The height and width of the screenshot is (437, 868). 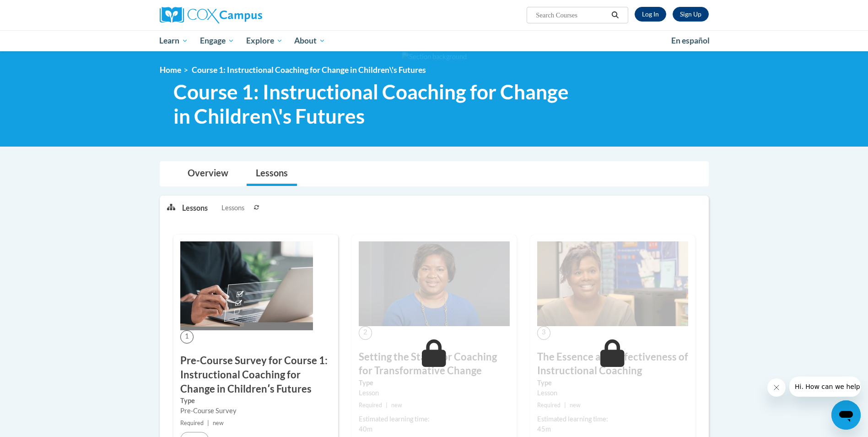 I want to click on a: Overview, so click(x=208, y=173).